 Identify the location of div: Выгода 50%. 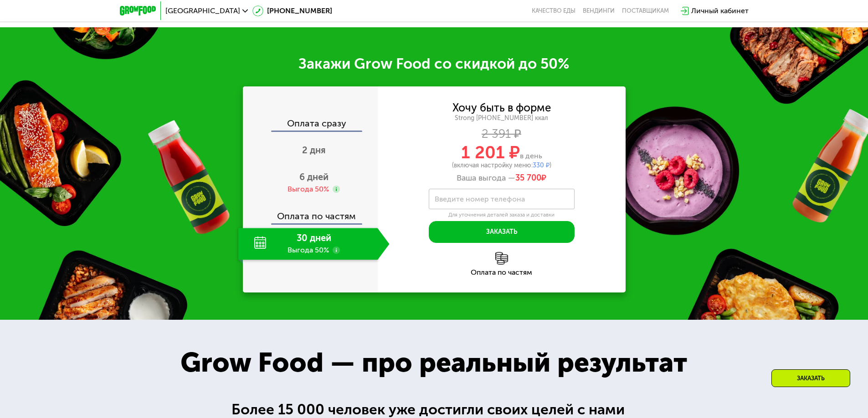
(308, 189).